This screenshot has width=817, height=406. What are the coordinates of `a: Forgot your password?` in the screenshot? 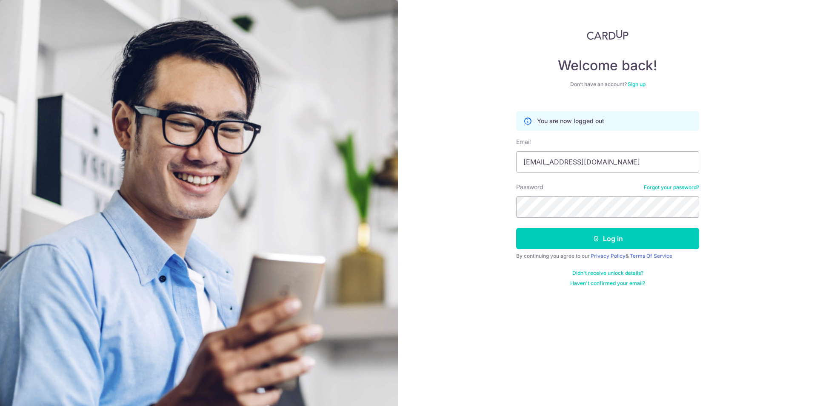 It's located at (672, 187).